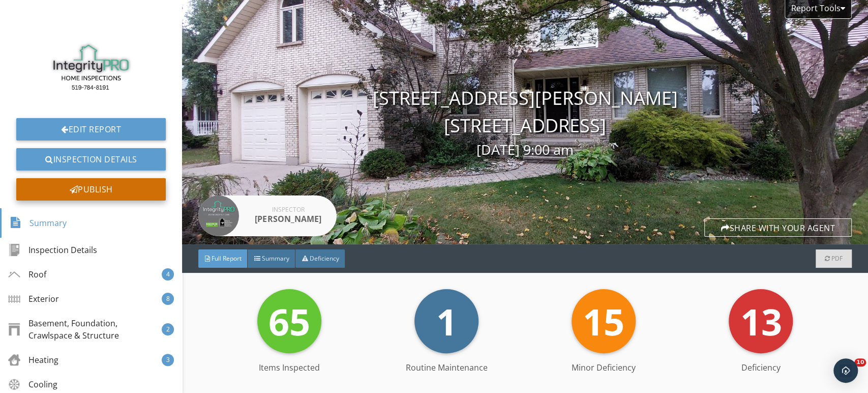 This screenshot has height=393, width=868. Describe the element at coordinates (447, 321) in the screenshot. I see `span: 1` at that location.